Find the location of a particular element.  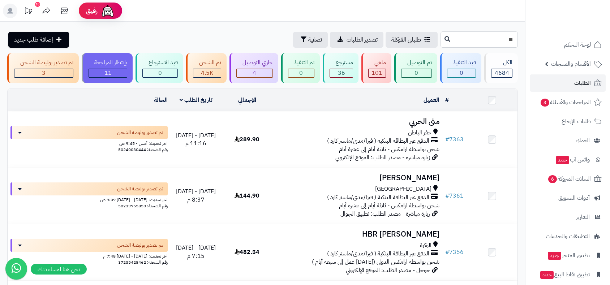

span: رفيق is located at coordinates (92, 11).